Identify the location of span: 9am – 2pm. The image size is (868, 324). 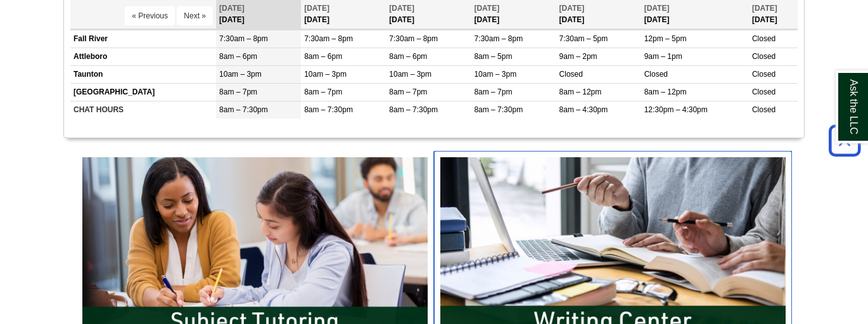
(578, 56).